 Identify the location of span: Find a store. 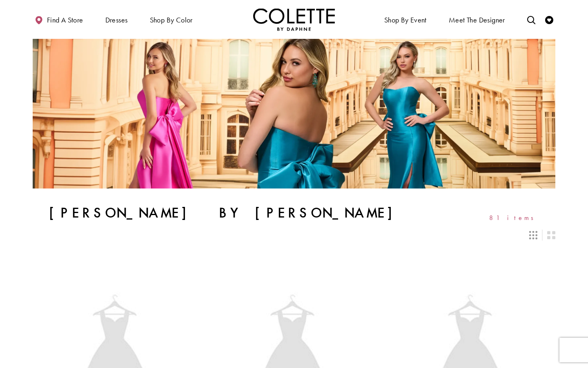
(65, 20).